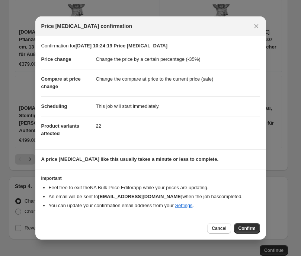  I want to click on span: Compare at price change, so click(61, 82).